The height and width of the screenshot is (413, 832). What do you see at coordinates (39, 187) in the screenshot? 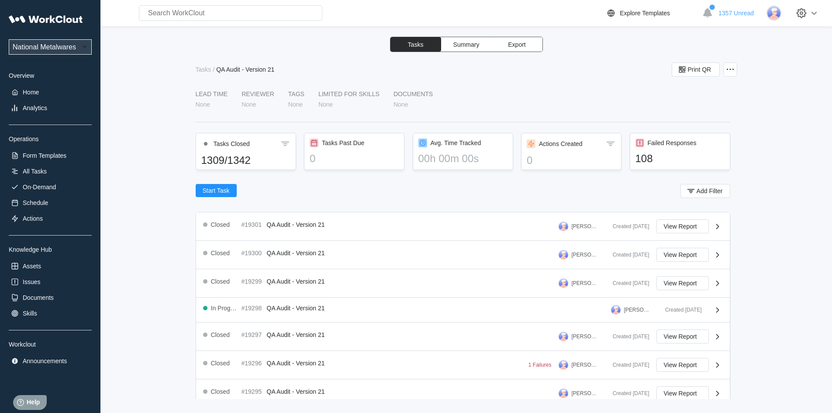
I see `div: On-Demand` at bounding box center [39, 187].